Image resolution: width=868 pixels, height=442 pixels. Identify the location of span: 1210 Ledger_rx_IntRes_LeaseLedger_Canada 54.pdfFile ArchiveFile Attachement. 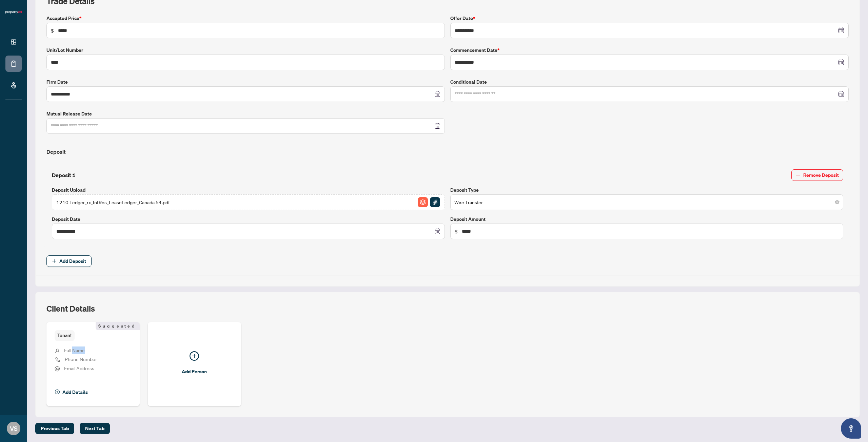
(248, 203).